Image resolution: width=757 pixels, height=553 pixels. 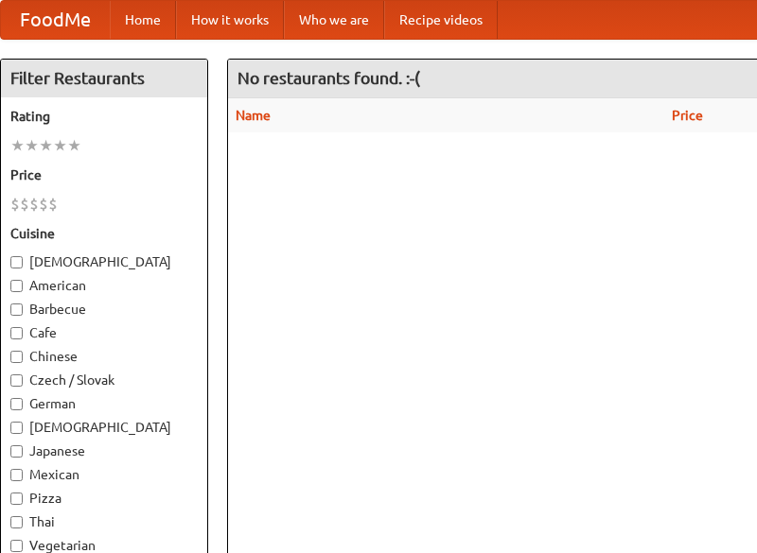 What do you see at coordinates (104, 522) in the screenshot?
I see `label: Thai` at bounding box center [104, 522].